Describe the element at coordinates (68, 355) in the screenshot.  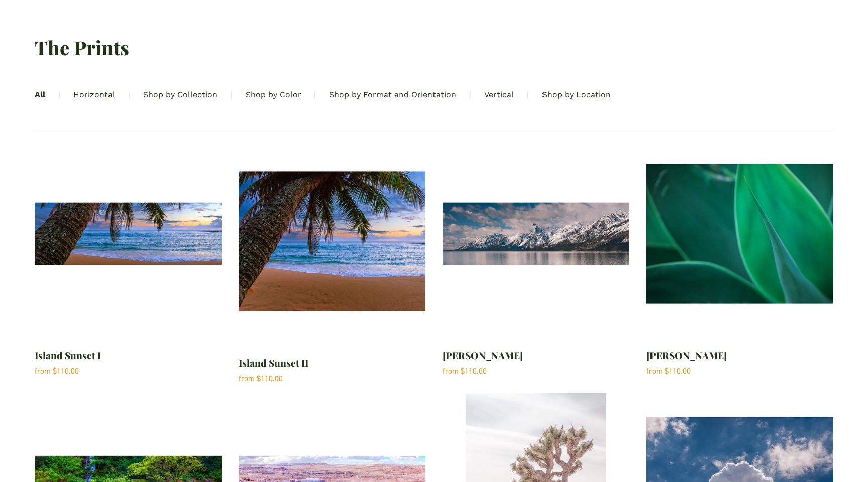
I see `div: Island Sunset I` at that location.